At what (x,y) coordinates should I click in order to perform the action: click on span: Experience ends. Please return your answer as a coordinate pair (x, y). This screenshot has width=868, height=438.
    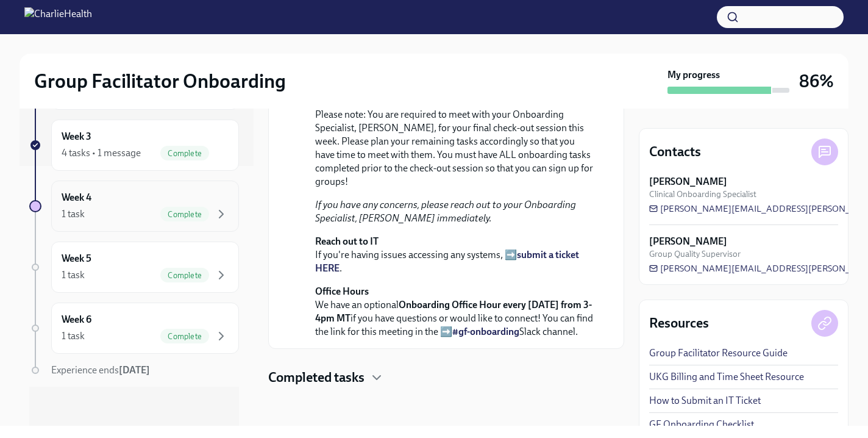
    Looking at the image, I should click on (101, 369).